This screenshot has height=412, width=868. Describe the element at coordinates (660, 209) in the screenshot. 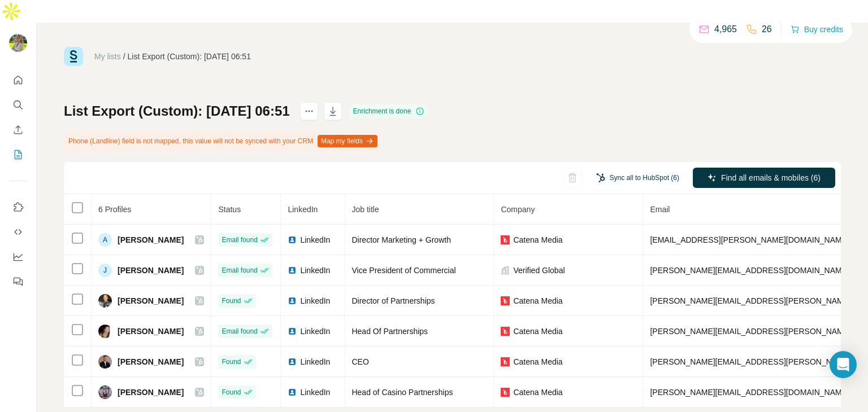

I see `span: Email` at that location.